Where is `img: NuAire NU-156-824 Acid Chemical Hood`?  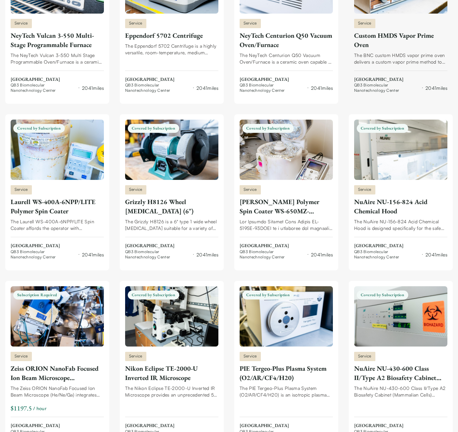 img: NuAire NU-156-824 Acid Chemical Hood is located at coordinates (400, 150).